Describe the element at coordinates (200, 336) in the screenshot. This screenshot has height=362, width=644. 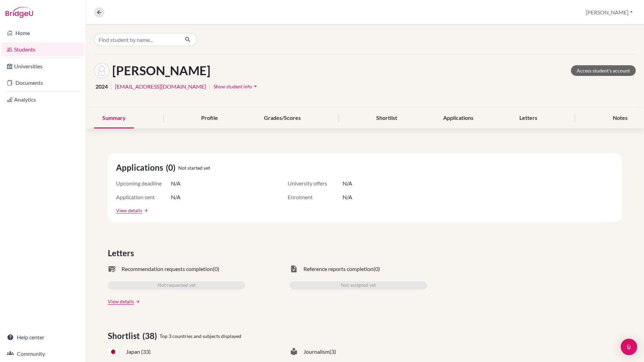
I see `span: Top 3 countries and subjects displayed` at that location.